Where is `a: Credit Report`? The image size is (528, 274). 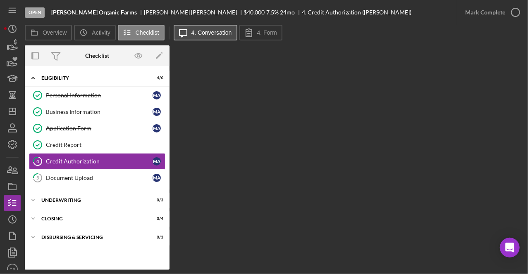
a: Credit Report is located at coordinates (97, 145).